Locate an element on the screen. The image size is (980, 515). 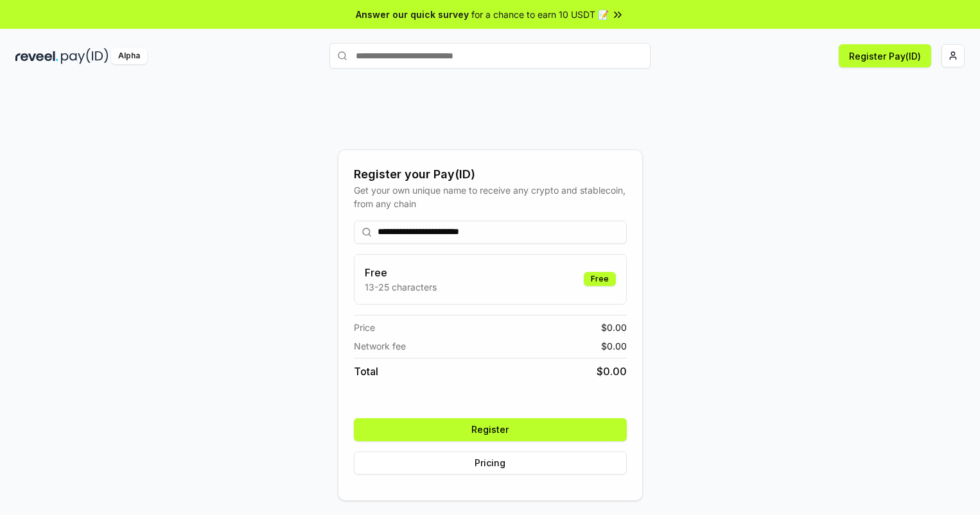
span: Price is located at coordinates (364, 328).